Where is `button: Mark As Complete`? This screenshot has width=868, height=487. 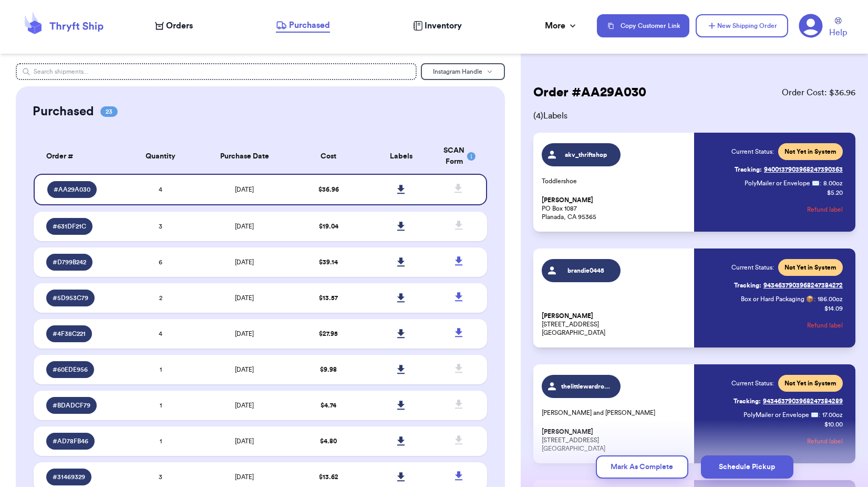
button: Mark As Complete is located at coordinates (642, 467).